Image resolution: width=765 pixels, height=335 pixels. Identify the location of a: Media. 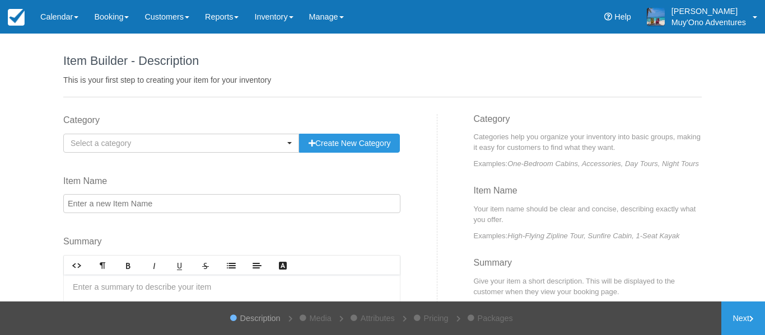
(320, 319).